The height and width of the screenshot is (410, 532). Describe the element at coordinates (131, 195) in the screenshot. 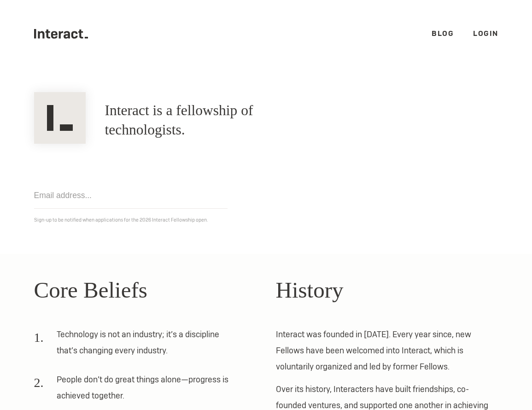

I see `input: Email address...` at that location.